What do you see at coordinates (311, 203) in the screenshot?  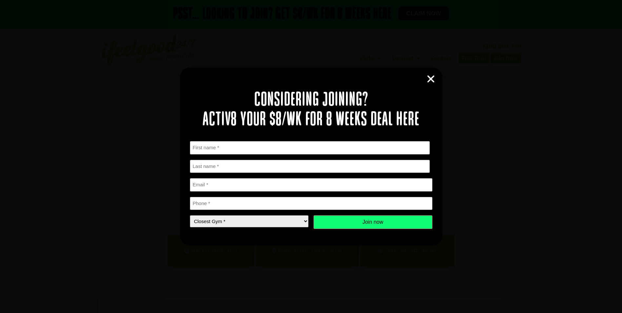 I see `input: Phone *` at bounding box center [311, 203].